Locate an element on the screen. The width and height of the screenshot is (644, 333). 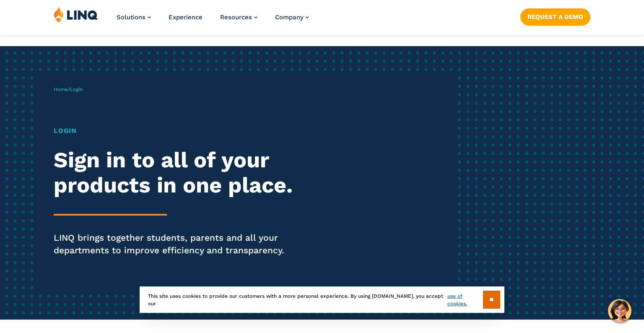
a: Resources is located at coordinates (238, 17).